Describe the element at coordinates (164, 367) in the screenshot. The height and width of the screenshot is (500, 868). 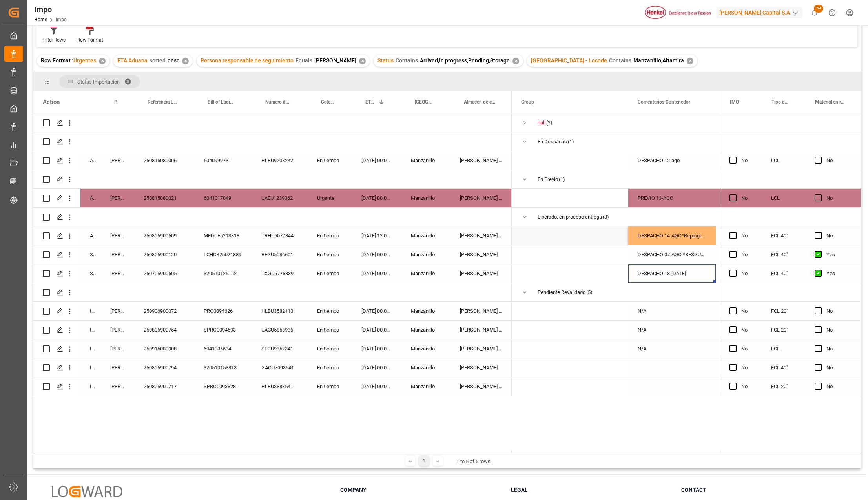
I see `div: 250806900794` at that location.